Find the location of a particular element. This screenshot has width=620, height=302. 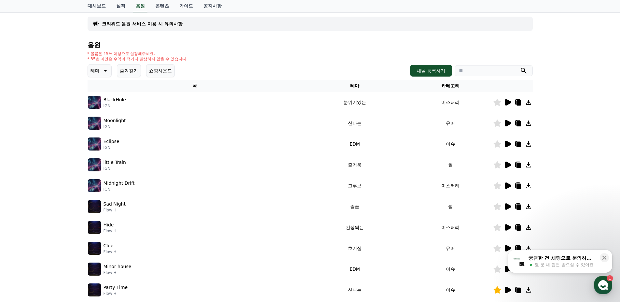

p: * 35초 미만은 수익이 적거나 발생하지 않을 수 있습니다. is located at coordinates (138, 59).